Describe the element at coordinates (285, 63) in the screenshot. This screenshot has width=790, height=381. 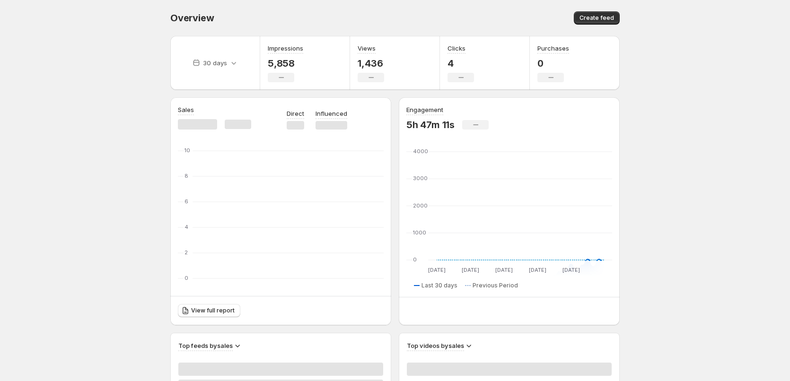
I see `p: 5,858` at that location.